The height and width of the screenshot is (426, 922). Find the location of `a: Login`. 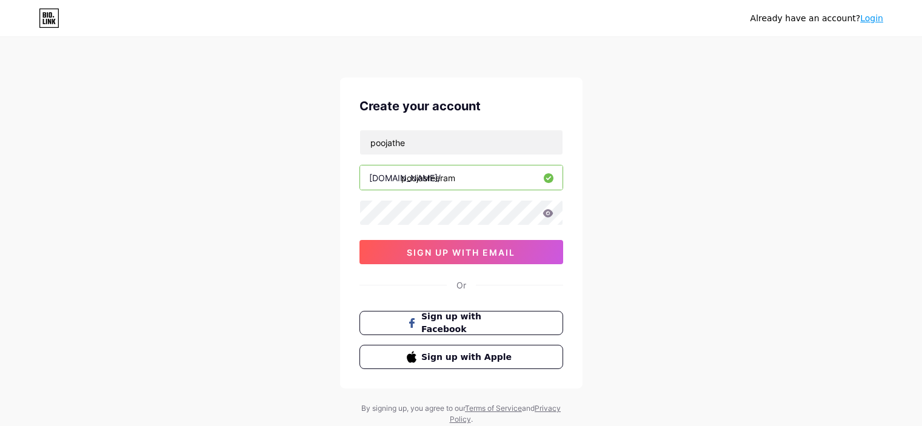

a: Login is located at coordinates (872, 18).